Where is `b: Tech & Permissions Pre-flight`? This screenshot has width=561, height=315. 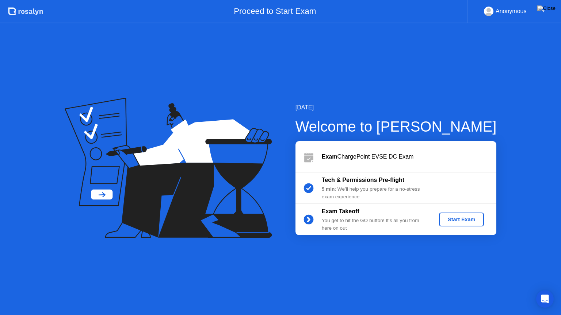 b: Tech & Permissions Pre-flight is located at coordinates (363, 180).